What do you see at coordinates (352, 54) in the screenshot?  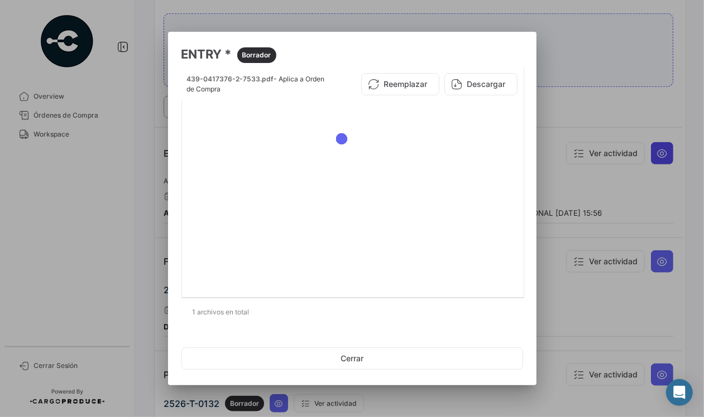 I see `h3: ENTRY *` at bounding box center [352, 54].